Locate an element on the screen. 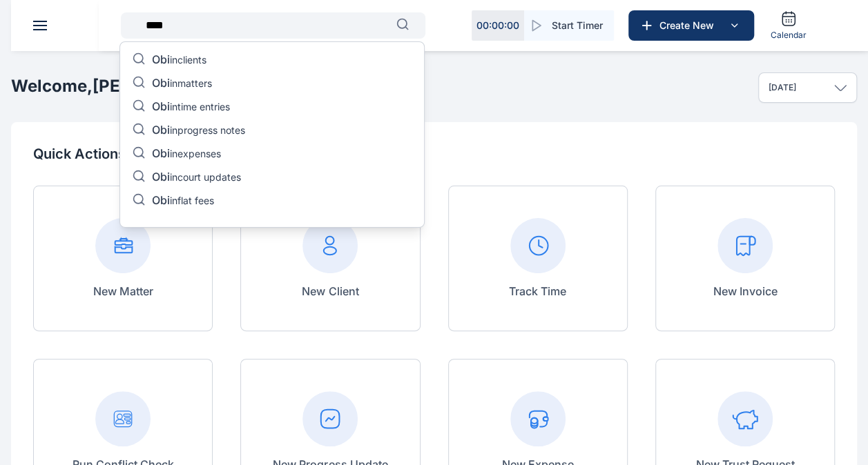  p: Quick Actions is located at coordinates (434, 154).